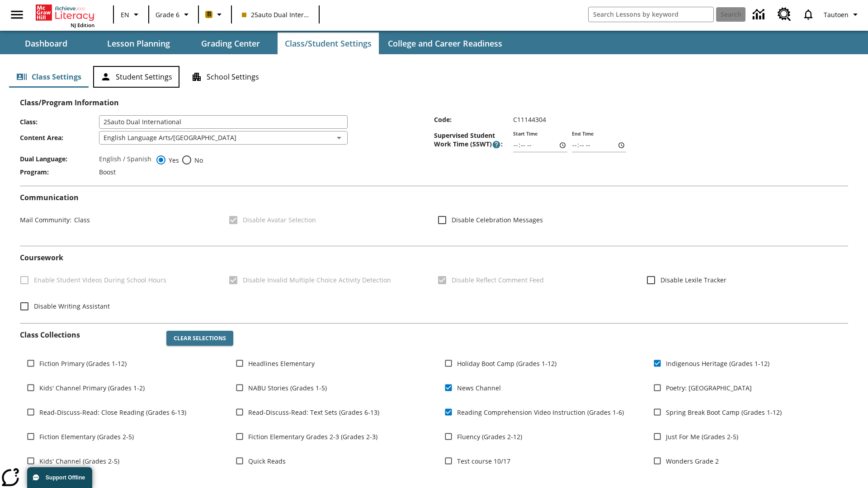 Image resolution: width=868 pixels, height=488 pixels. I want to click on button: Support Offline, so click(60, 478).